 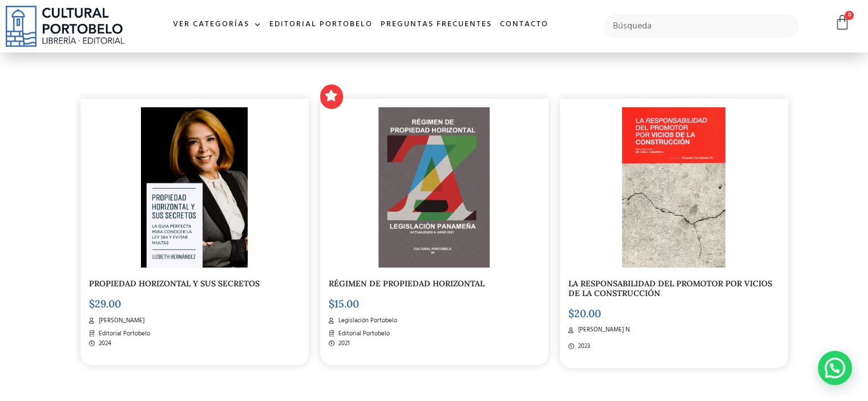 I want to click on a: Editorial Portobelo, so click(x=321, y=24).